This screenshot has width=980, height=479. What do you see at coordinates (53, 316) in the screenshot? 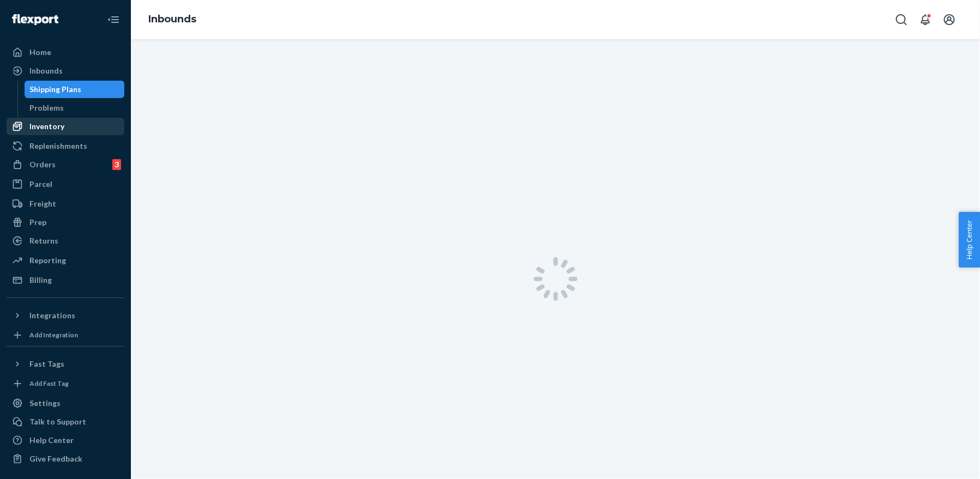
I see `div: Integrations` at bounding box center [53, 316].